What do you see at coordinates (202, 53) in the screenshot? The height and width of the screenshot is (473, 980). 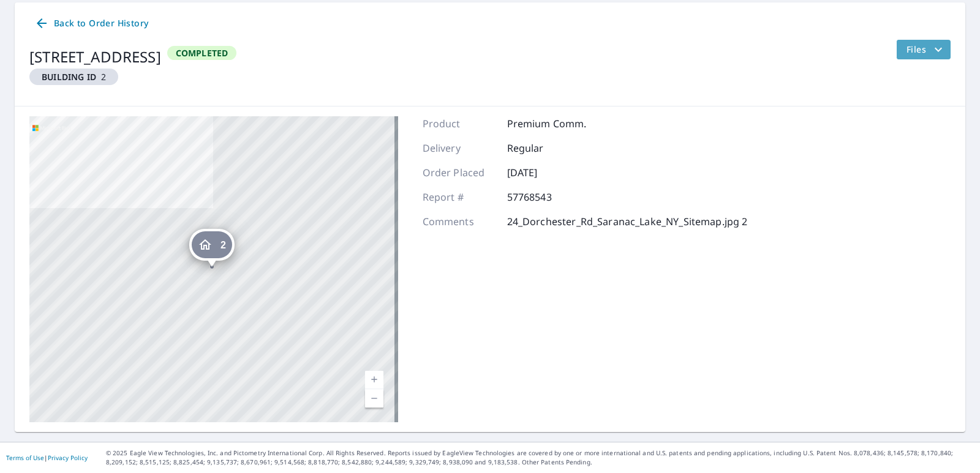 I see `span: Completed` at bounding box center [202, 53].